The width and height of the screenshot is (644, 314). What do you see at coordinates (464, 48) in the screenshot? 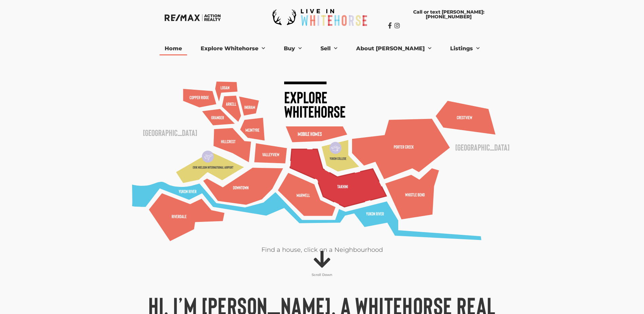
I see `a: Listings` at bounding box center [464, 48].